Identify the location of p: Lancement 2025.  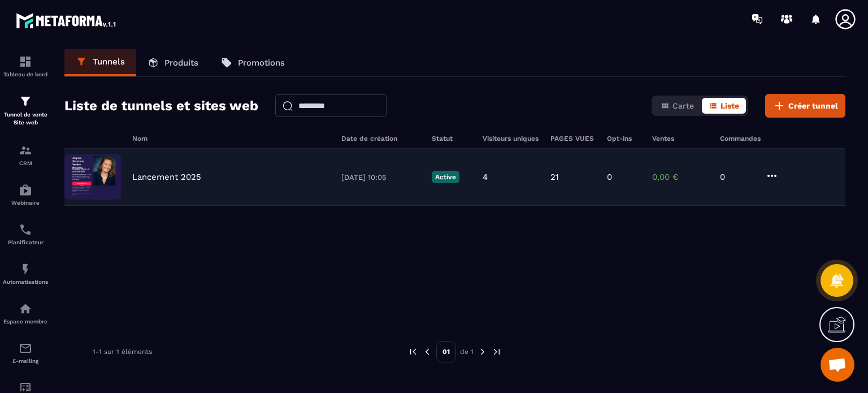
(166, 177).